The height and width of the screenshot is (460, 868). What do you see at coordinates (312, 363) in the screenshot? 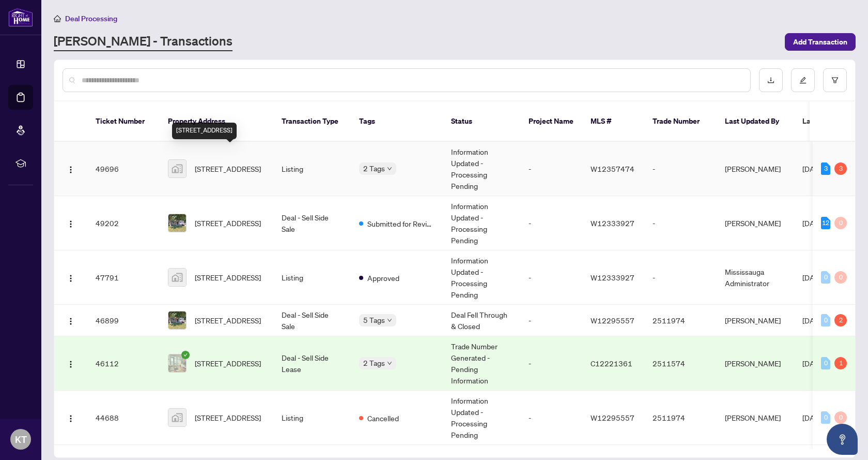
I see `td: Deal - Sell Side Lease` at bounding box center [312, 363].